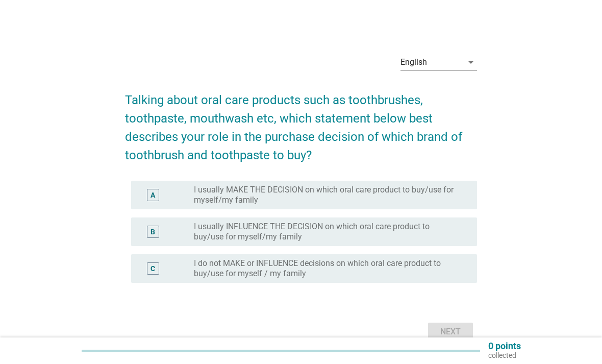 This screenshot has width=602, height=364. What do you see at coordinates (327, 195) in the screenshot?
I see `label: I usually MAKE THE DECISION on which oral care product to buy/use for myself/my family` at bounding box center [327, 195].